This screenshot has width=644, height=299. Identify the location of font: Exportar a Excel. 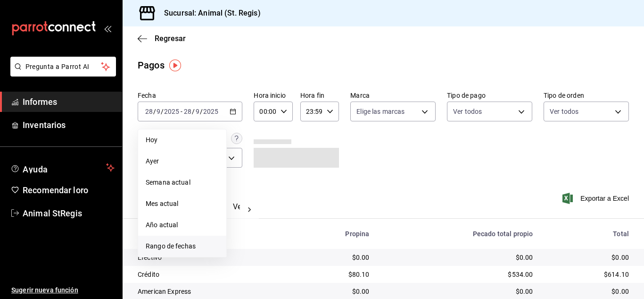
(604, 198).